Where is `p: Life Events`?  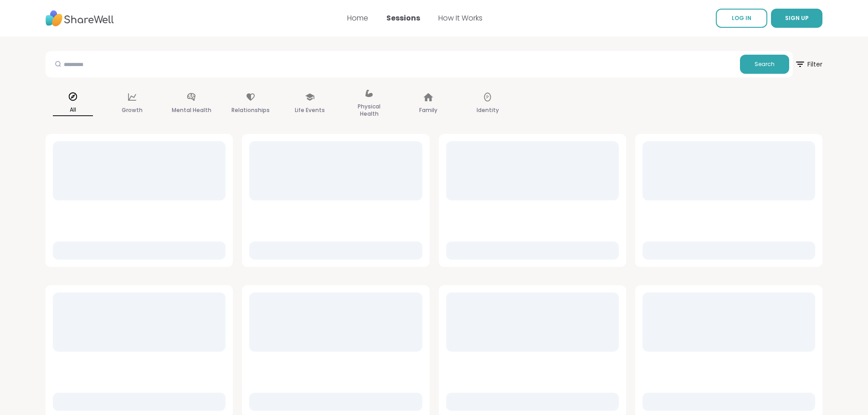 p: Life Events is located at coordinates (310, 110).